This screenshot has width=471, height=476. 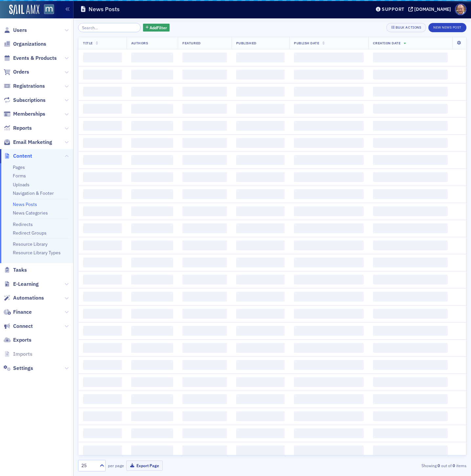 What do you see at coordinates (20, 30) in the screenshot?
I see `span: Users` at bounding box center [20, 30].